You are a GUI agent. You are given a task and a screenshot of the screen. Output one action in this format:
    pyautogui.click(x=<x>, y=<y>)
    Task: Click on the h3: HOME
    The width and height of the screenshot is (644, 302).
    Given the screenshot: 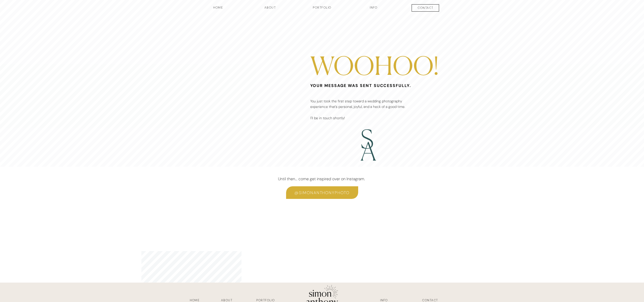 What is the action you would take?
    pyautogui.click(x=218, y=10)
    